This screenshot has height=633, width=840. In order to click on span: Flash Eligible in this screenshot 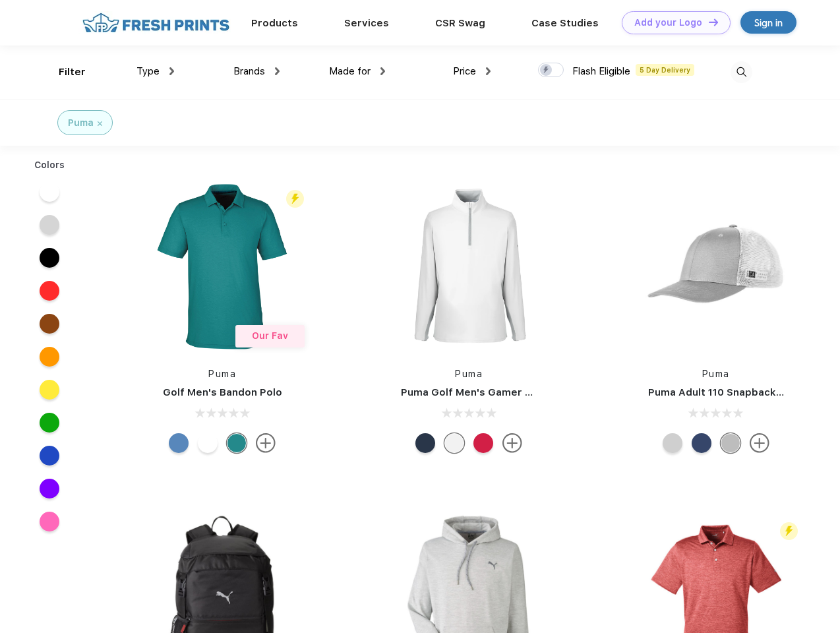, I will do `click(602, 71)`.